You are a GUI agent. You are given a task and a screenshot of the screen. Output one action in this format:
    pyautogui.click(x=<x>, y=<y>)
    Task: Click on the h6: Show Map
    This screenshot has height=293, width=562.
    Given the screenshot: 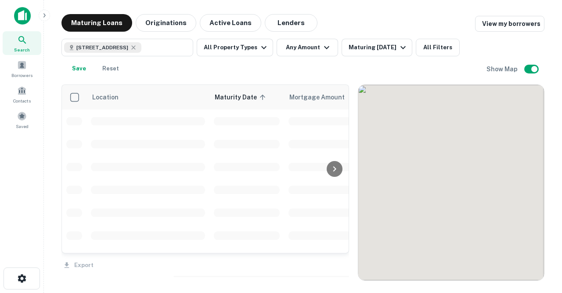 What is the action you would take?
    pyautogui.click(x=503, y=69)
    